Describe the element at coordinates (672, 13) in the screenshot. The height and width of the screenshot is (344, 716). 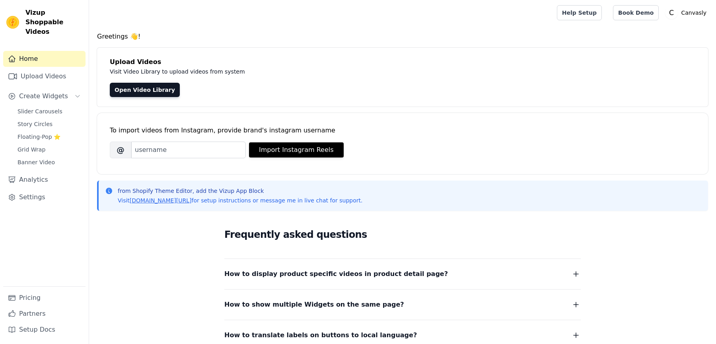
I see `text: C` at that location.